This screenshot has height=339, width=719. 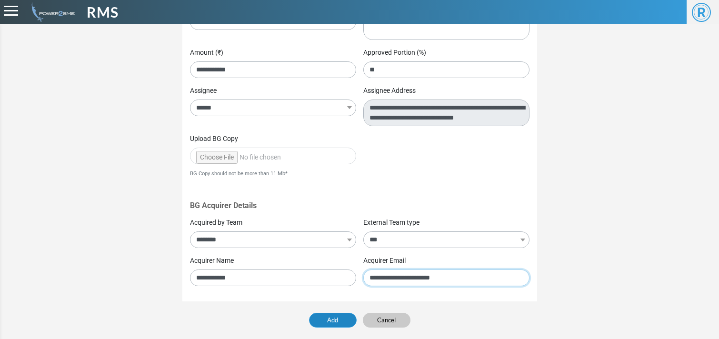 What do you see at coordinates (203, 91) in the screenshot?
I see `label: Assignee` at bounding box center [203, 91].